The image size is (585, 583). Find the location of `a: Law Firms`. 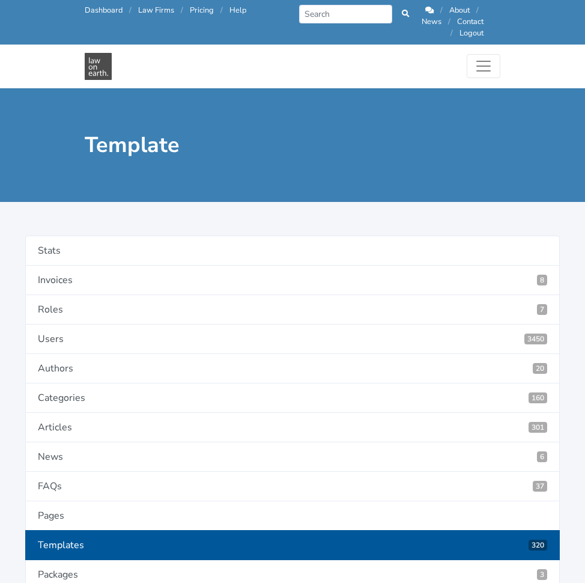

a: Law Firms is located at coordinates (156, 10).